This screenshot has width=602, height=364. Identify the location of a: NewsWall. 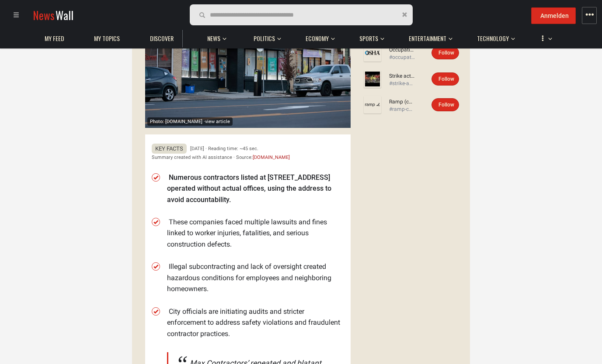
(53, 15).